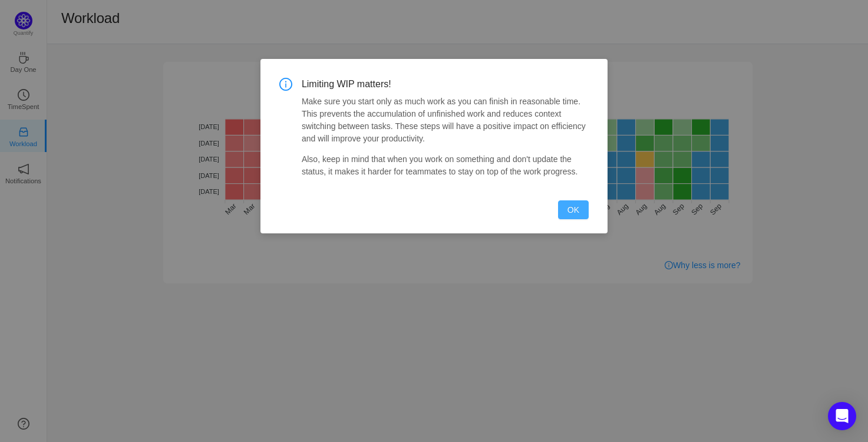  I want to click on span: Limiting WIP matters!, so click(445, 85).